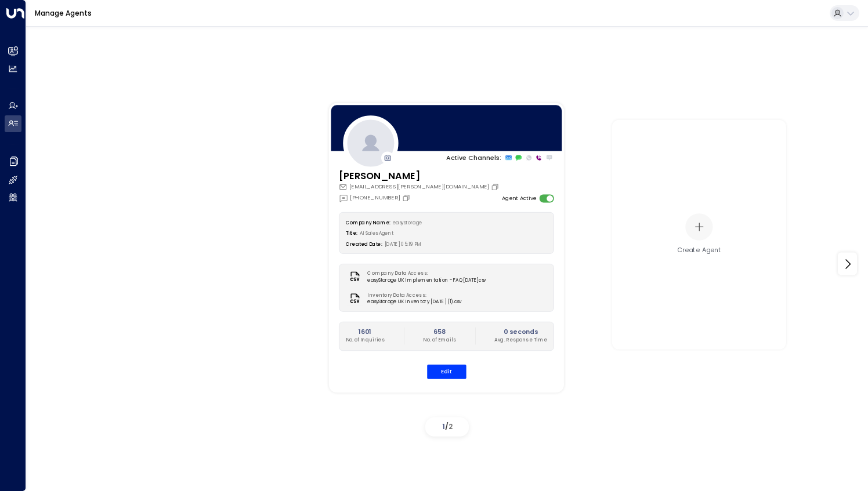 The image size is (868, 491). What do you see at coordinates (698, 251) in the screenshot?
I see `div: Create Agent` at bounding box center [698, 251].